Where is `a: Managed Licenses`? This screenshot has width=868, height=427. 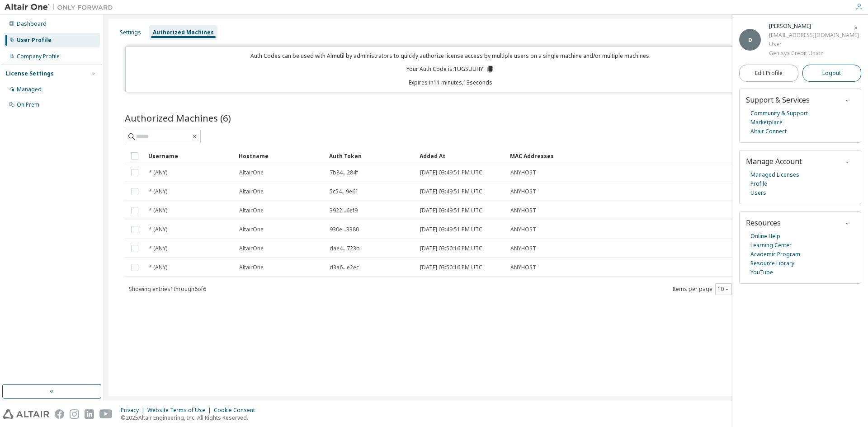
a: Managed Licenses is located at coordinates (775, 175).